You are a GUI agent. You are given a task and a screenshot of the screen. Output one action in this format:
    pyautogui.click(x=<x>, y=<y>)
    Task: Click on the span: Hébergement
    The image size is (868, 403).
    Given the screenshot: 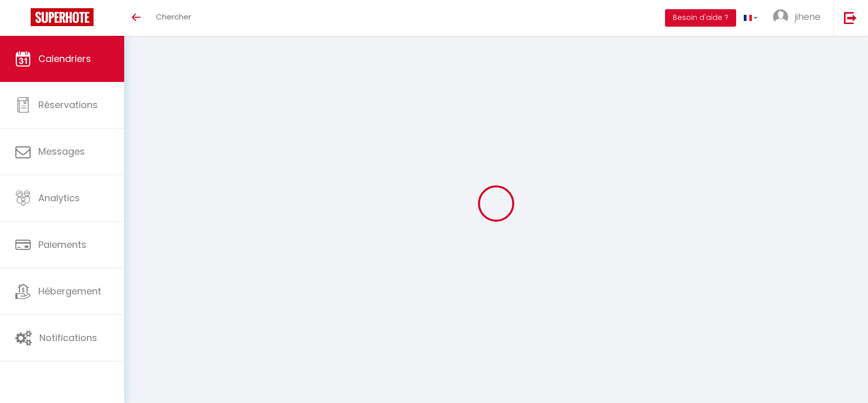 What is the action you would take?
    pyautogui.click(x=69, y=291)
    